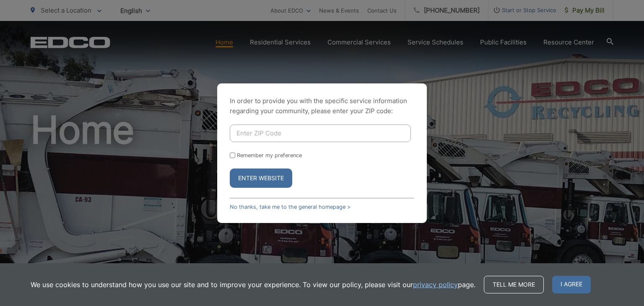 This screenshot has width=644, height=306. What do you see at coordinates (290, 207) in the screenshot?
I see `a: No thanks, take me to the general homepage >` at bounding box center [290, 207].